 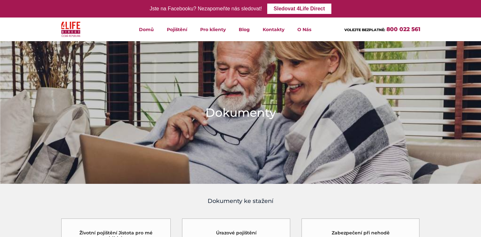 I want to click on h5: Zabezpečení při nehodě, so click(x=360, y=232).